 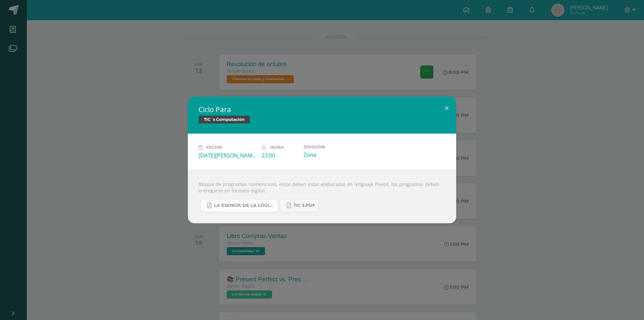 What do you see at coordinates (446, 108) in the screenshot?
I see `button: Close (Esc)` at bounding box center [446, 108].